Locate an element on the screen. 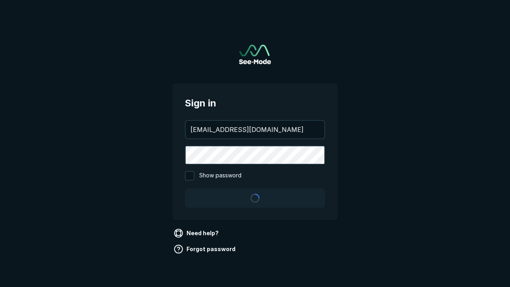  input: your@email.com is located at coordinates (255, 129).